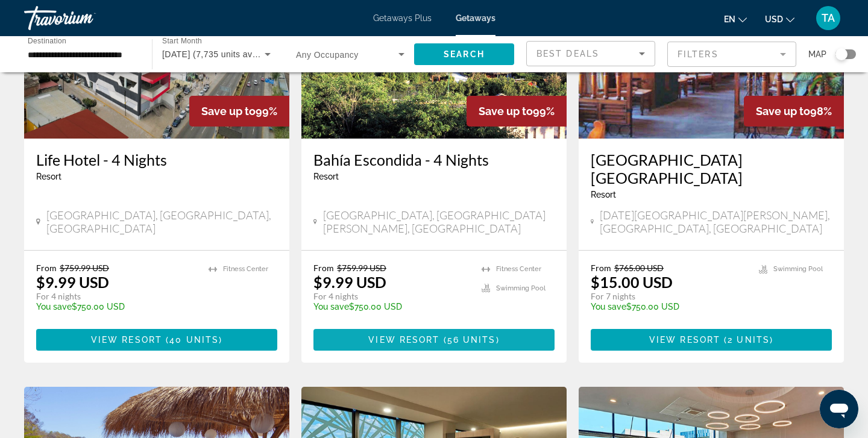 The image size is (868, 438). What do you see at coordinates (668, 296) in the screenshot?
I see `p: For 7 nights` at bounding box center [668, 296].